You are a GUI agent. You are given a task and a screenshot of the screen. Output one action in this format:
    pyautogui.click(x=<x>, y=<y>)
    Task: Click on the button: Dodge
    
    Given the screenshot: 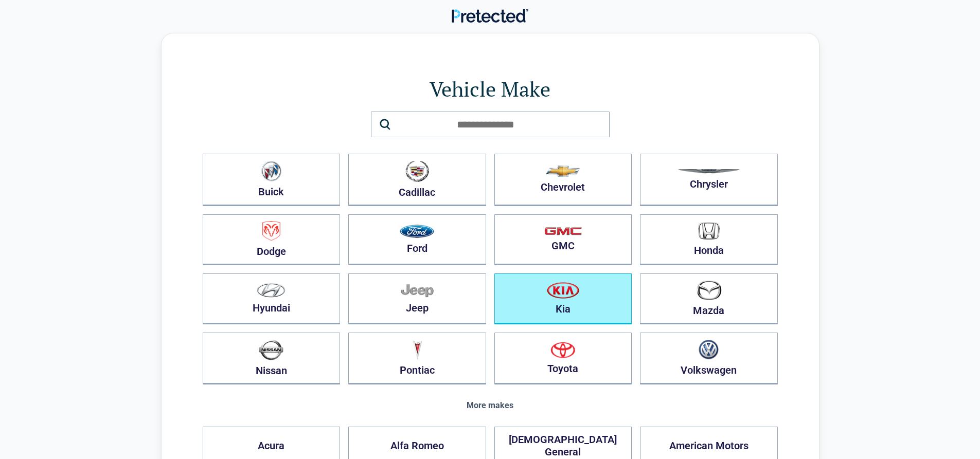 What is the action you would take?
    pyautogui.click(x=272, y=239)
    